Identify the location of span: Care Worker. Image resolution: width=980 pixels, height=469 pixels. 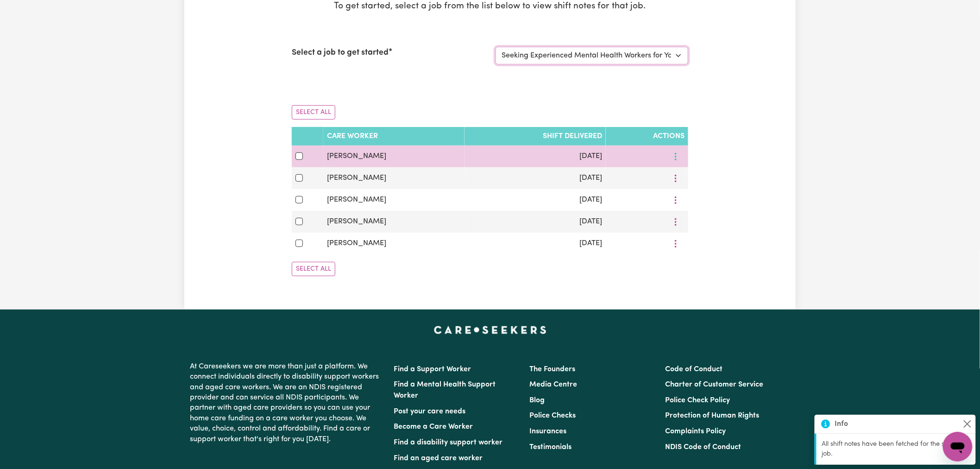
(352, 136).